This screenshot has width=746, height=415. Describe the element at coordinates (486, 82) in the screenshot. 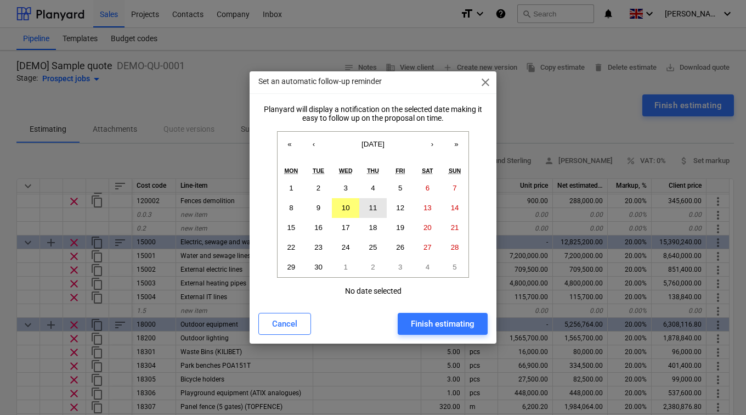

I see `span: close` at that location.